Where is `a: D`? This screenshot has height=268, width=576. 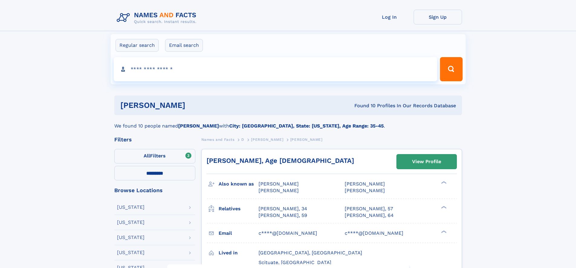 a: D is located at coordinates (243, 139).